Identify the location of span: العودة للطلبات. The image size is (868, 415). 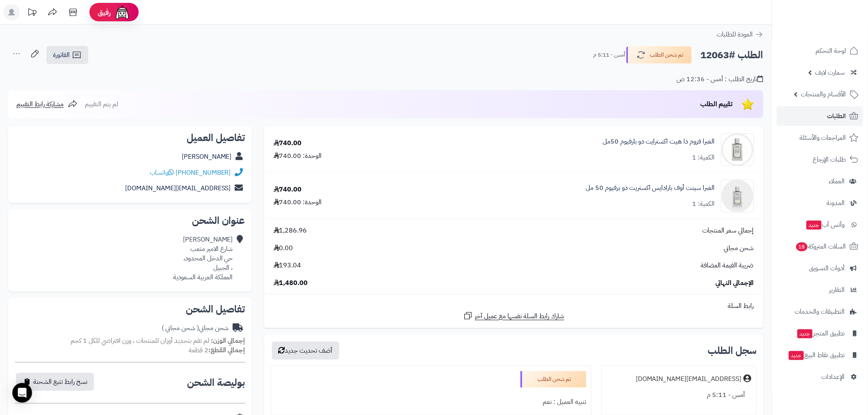
(735, 34).